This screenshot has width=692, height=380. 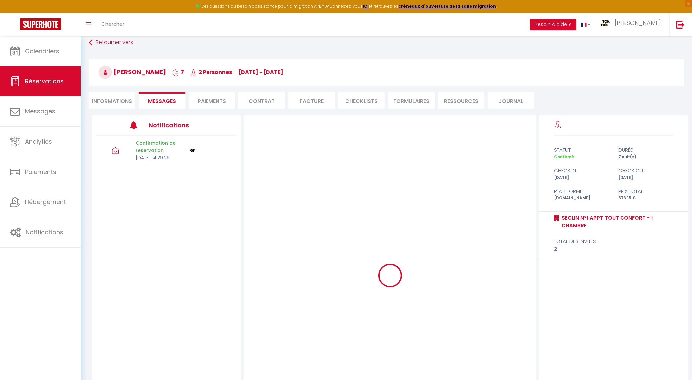 I want to click on div: 7 nuit(s), so click(x=646, y=157).